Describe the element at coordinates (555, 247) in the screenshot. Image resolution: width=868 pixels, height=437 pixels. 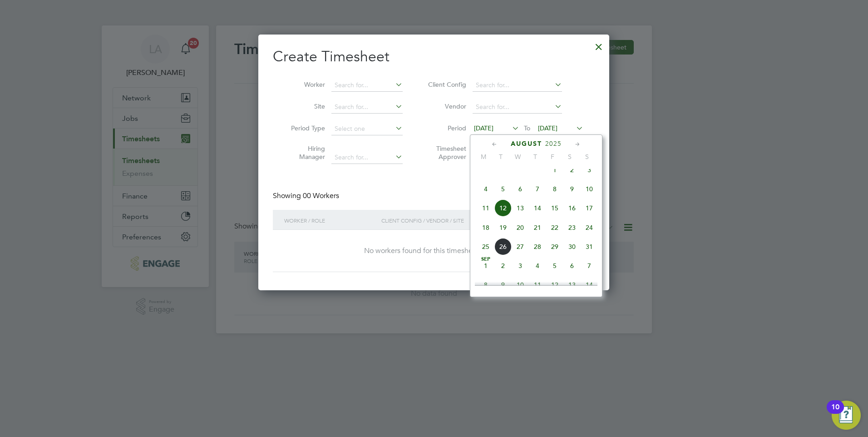
I see `span: 29` at that location.